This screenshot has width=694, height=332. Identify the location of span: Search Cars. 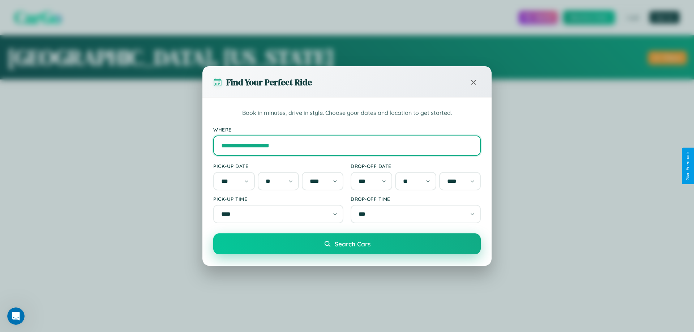
(352, 244).